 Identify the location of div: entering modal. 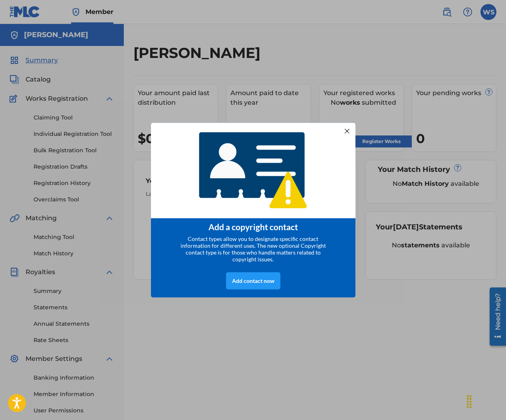
(253, 210).